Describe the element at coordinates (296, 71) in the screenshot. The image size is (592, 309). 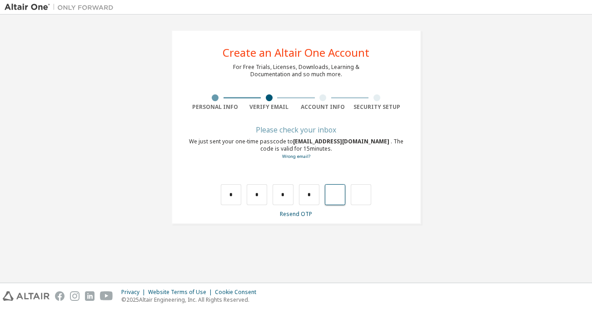
I see `div: For Free Trials, Licenses, Downloads, Learning & Documentation and so much more.` at that location.